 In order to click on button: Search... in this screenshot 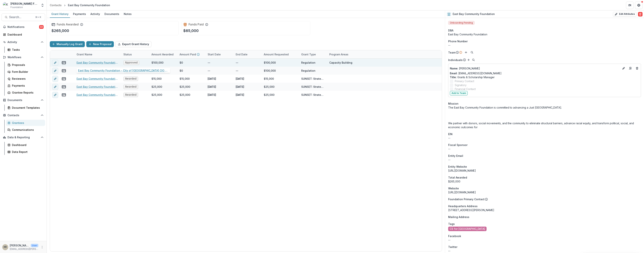, I will do `click(23, 17)`.